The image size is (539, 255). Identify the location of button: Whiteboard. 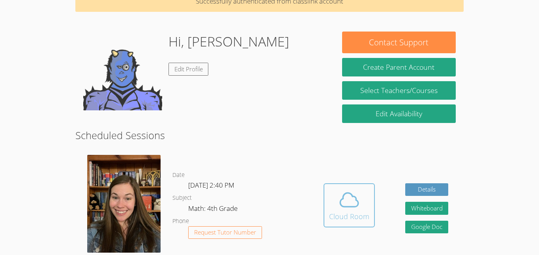
(427, 208).